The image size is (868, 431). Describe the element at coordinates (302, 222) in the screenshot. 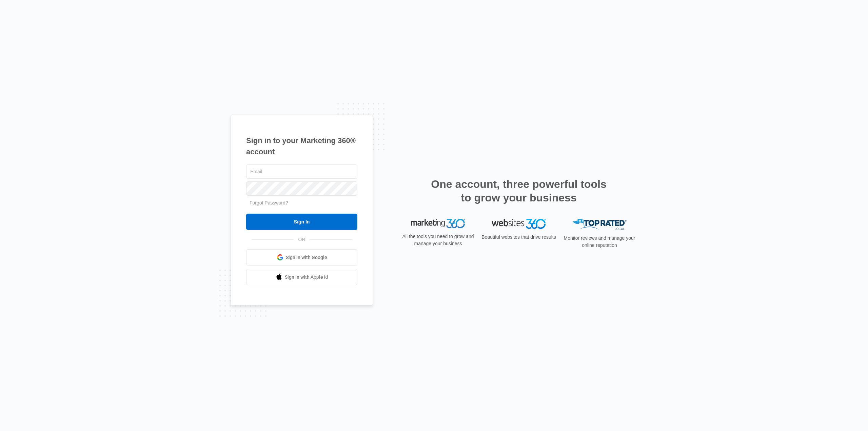

I see `input: Sign In` at that location.